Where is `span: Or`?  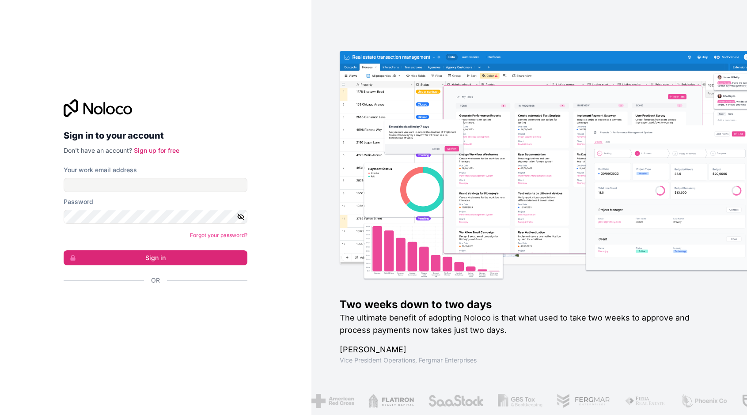 span: Or is located at coordinates (155, 280).